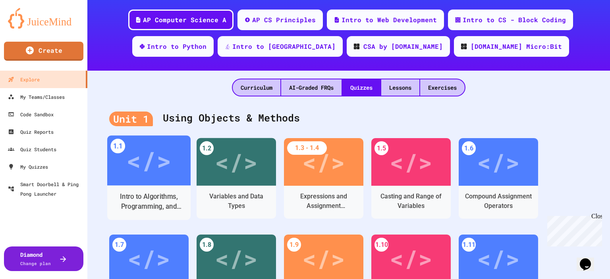  What do you see at coordinates (46, 189) in the screenshot?
I see `div: Smart Doorbell & Ping Pong Launcher` at bounding box center [46, 189].